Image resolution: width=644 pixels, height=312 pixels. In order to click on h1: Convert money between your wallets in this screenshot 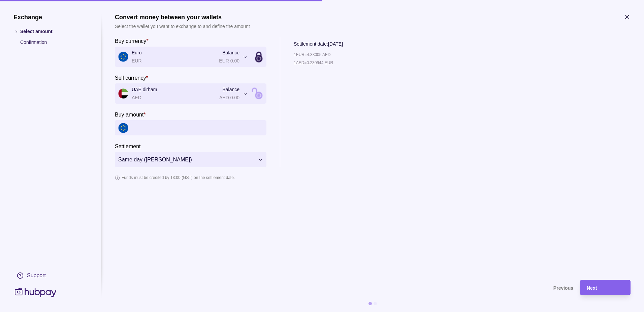, I will do `click(182, 17)`.